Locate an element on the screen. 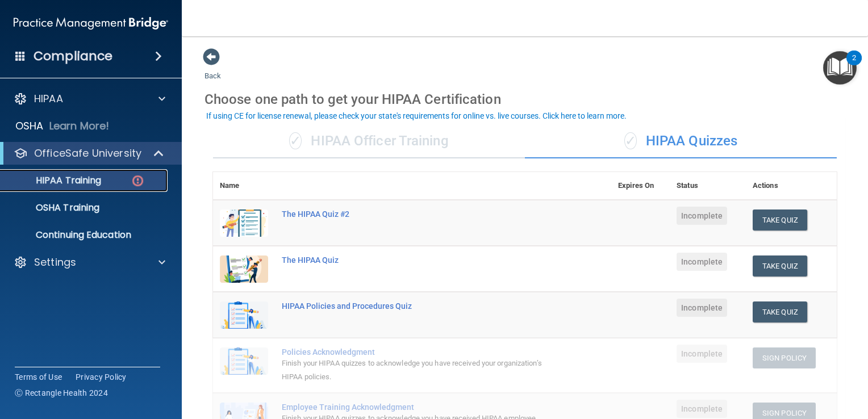  a: Back is located at coordinates (212, 69).